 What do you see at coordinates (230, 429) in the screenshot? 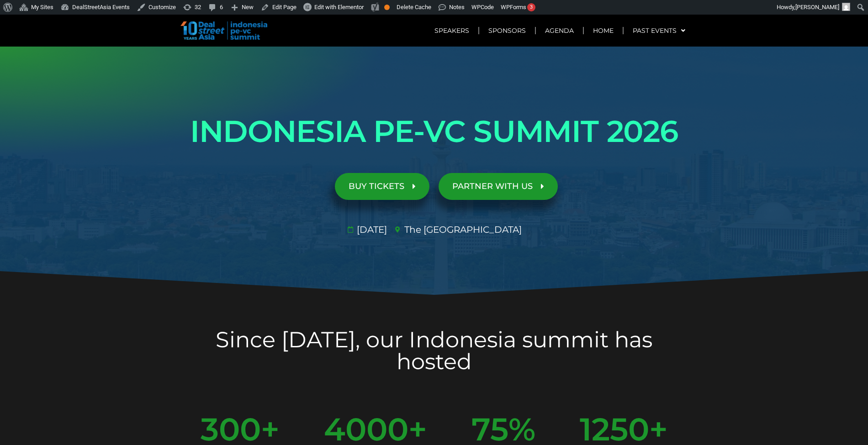
I see `span: 300` at bounding box center [230, 429].